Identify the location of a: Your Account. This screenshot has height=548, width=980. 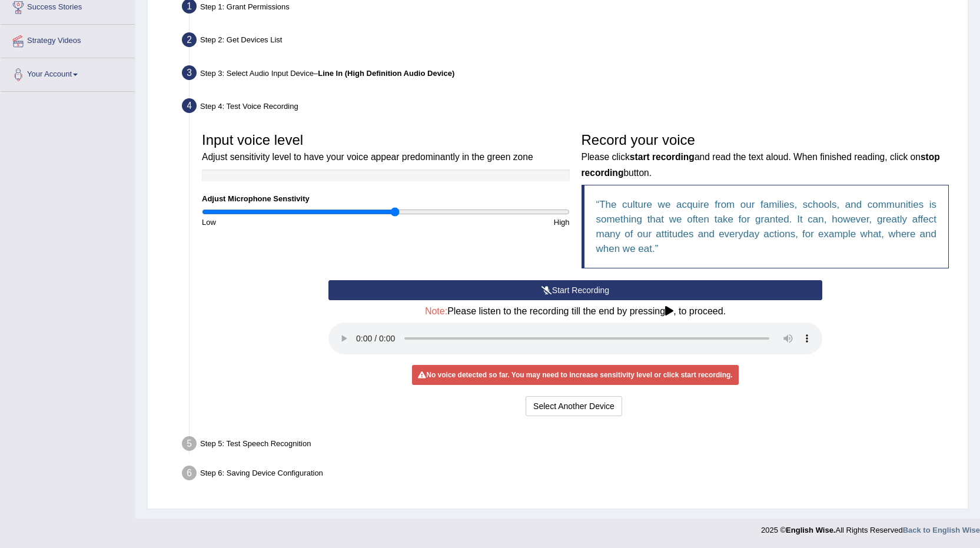
(68, 73).